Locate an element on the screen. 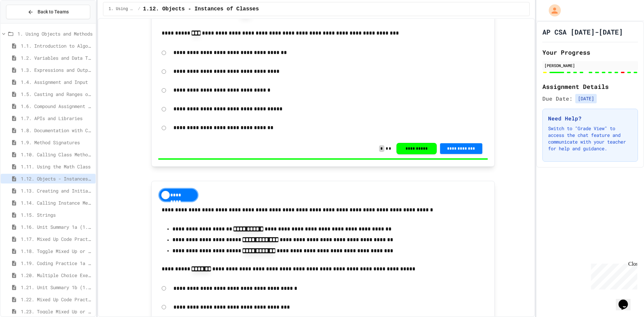 The width and height of the screenshot is (644, 317). span: 1.9. Method Signatures is located at coordinates (57, 143).